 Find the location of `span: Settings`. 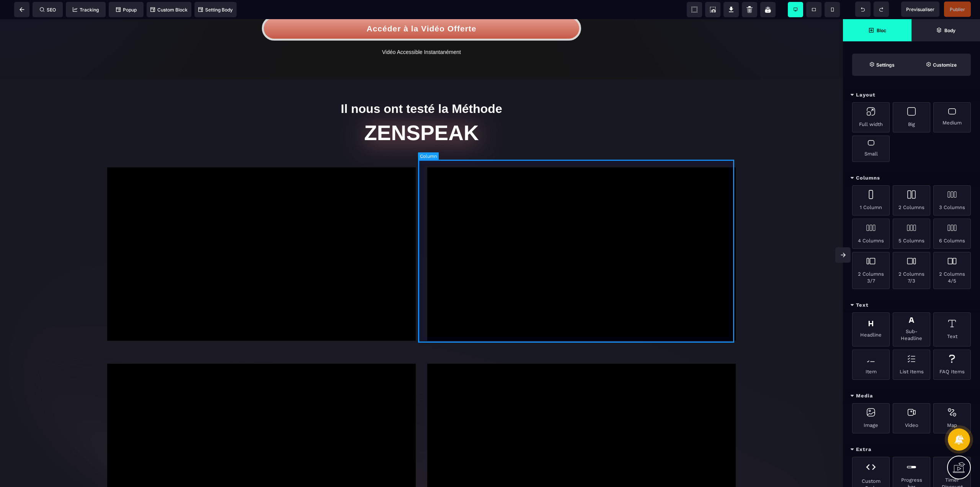

span: Settings is located at coordinates (881, 65).